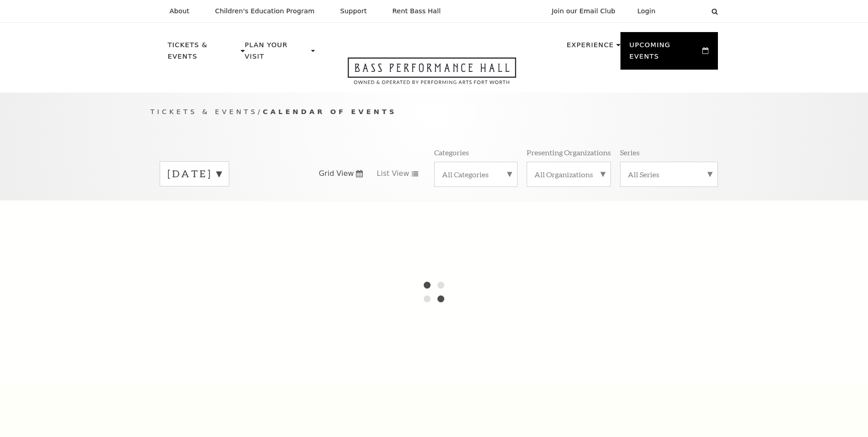  What do you see at coordinates (452, 152) in the screenshot?
I see `p: Categories` at bounding box center [452, 152].